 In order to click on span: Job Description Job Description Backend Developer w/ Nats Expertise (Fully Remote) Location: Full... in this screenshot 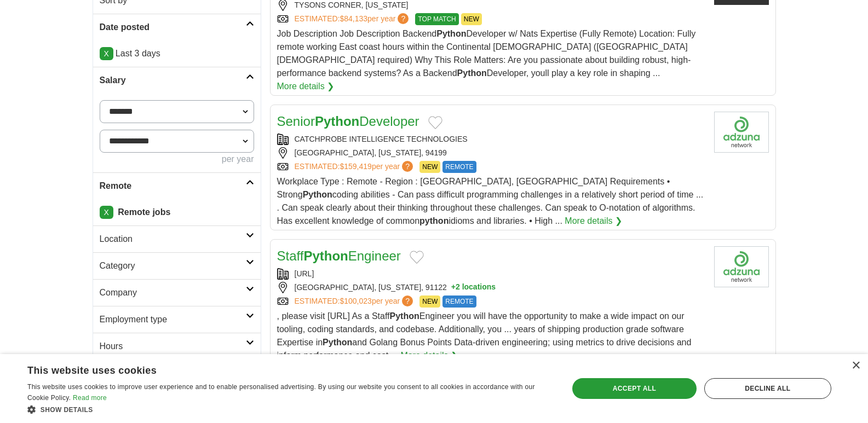, I will do `click(487, 53)`.